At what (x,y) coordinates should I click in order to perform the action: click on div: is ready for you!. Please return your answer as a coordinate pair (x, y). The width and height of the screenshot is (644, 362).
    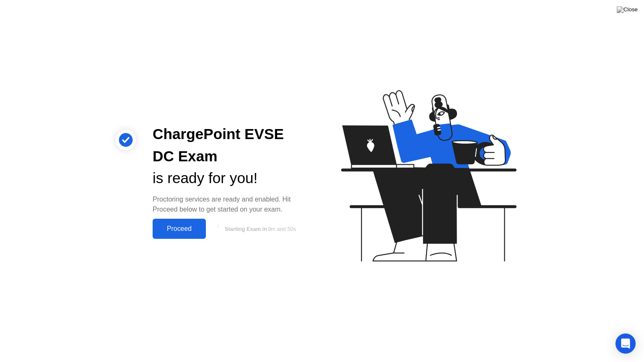
    Looking at the image, I should click on (230, 178).